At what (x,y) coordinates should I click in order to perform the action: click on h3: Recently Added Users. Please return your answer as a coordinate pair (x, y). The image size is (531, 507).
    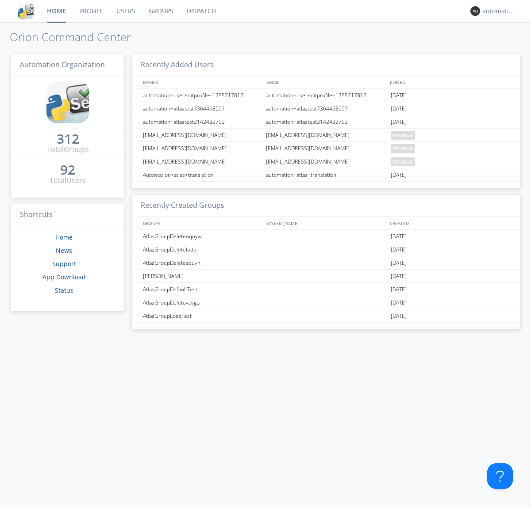
    Looking at the image, I should click on (325, 65).